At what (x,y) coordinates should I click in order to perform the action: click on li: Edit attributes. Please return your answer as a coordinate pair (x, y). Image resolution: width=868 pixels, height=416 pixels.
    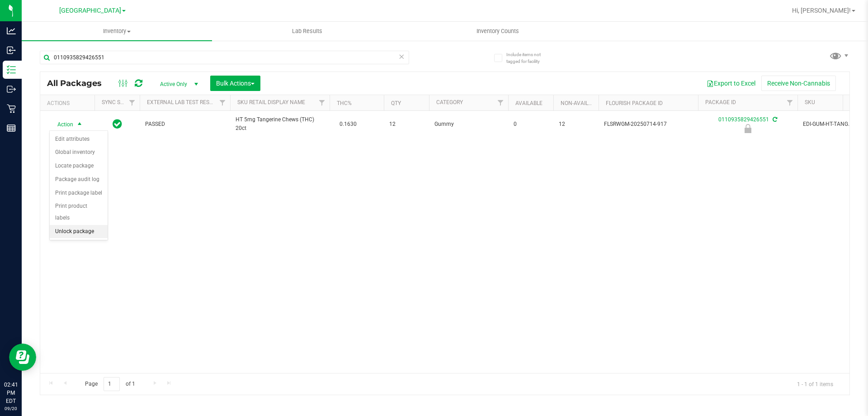
    Looking at the image, I should click on (79, 139).